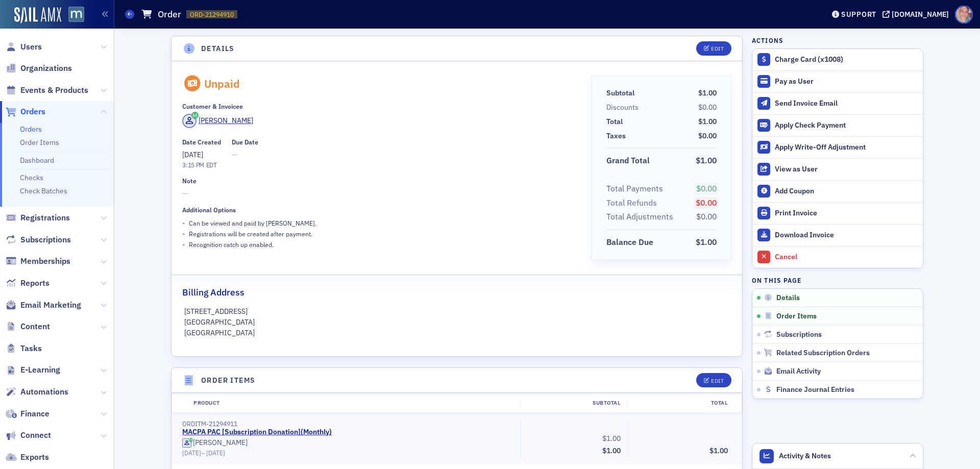 The image size is (980, 469). What do you see at coordinates (218, 48) in the screenshot?
I see `h4: Details` at bounding box center [218, 48].